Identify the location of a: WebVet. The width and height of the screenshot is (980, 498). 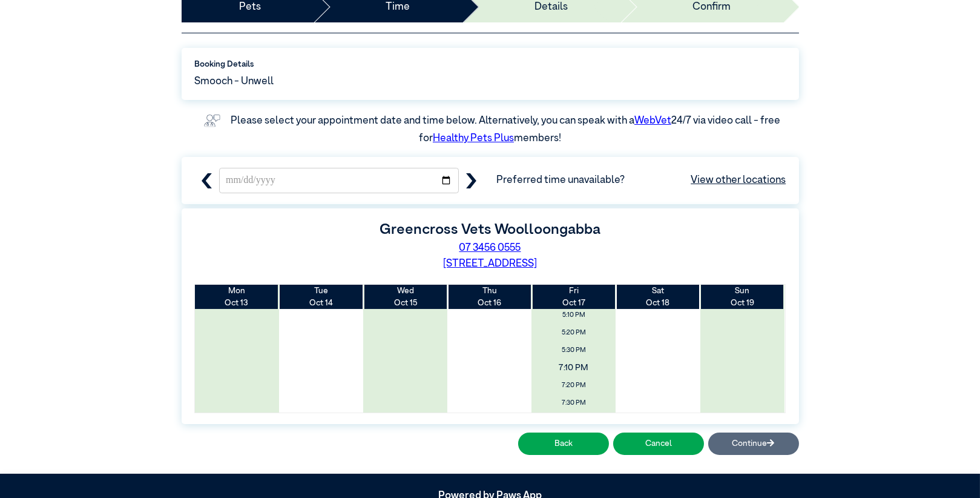
(652, 121).